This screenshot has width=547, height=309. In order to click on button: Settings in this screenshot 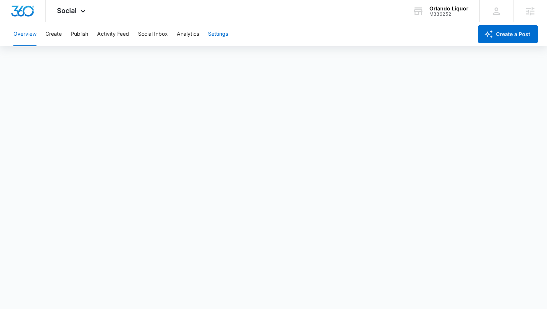, I will do `click(218, 34)`.